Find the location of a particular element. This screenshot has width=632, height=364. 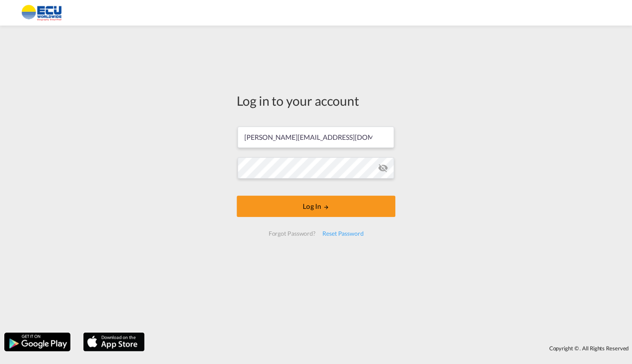

div: Log in to your account is located at coordinates (316, 101).